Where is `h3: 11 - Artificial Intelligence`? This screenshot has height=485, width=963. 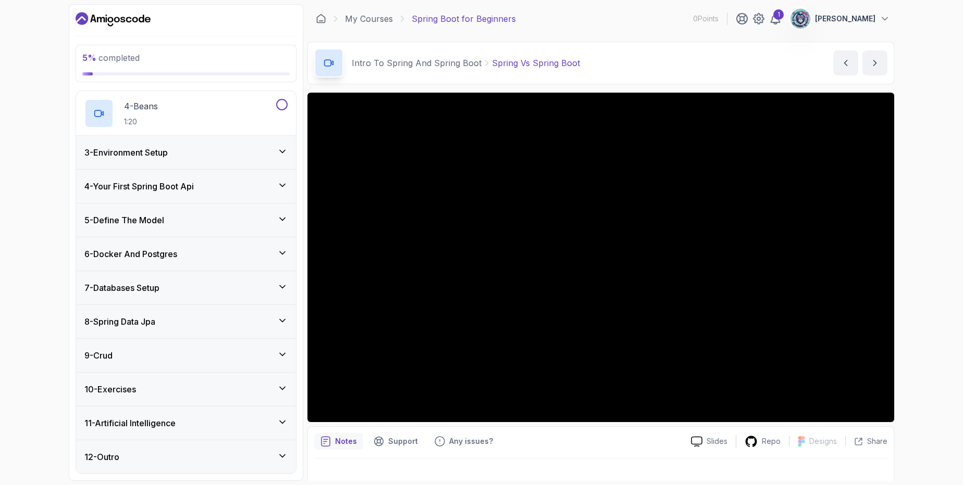
h3: 11 - Artificial Intelligence is located at coordinates (130, 423).